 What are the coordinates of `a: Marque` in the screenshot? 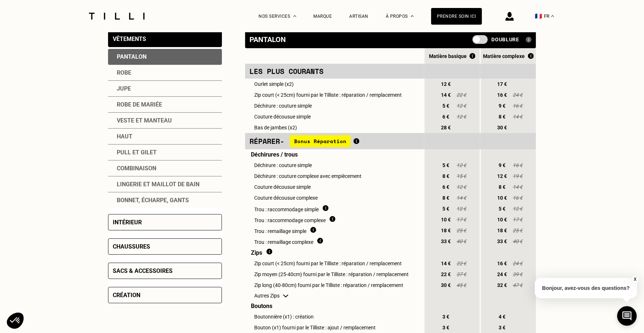 It's located at (323, 17).